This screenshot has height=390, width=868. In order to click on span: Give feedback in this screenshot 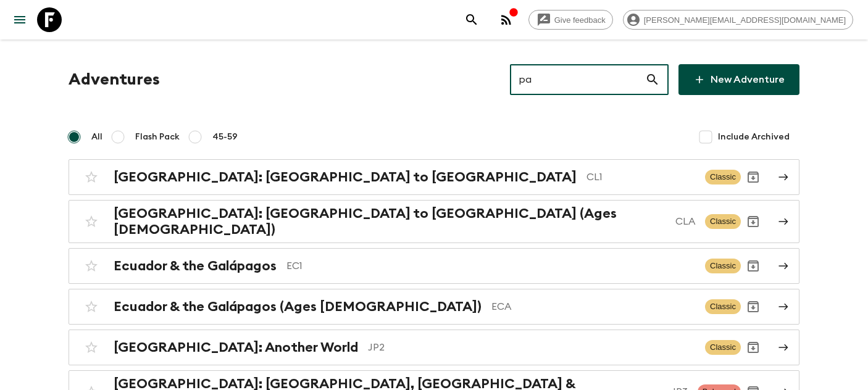, I will do `click(580, 20)`.